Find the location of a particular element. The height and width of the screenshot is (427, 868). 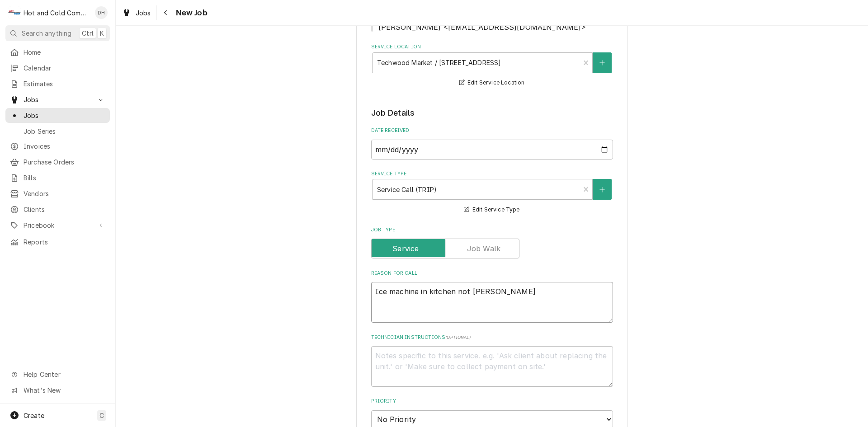

div: Job Type is located at coordinates (492, 242).